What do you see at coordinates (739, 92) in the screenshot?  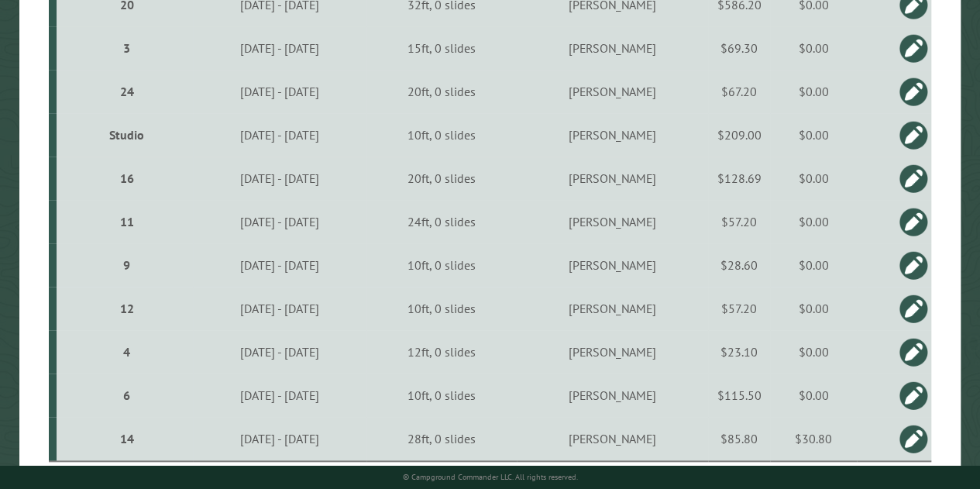 I see `td: $67.20` at bounding box center [739, 92].